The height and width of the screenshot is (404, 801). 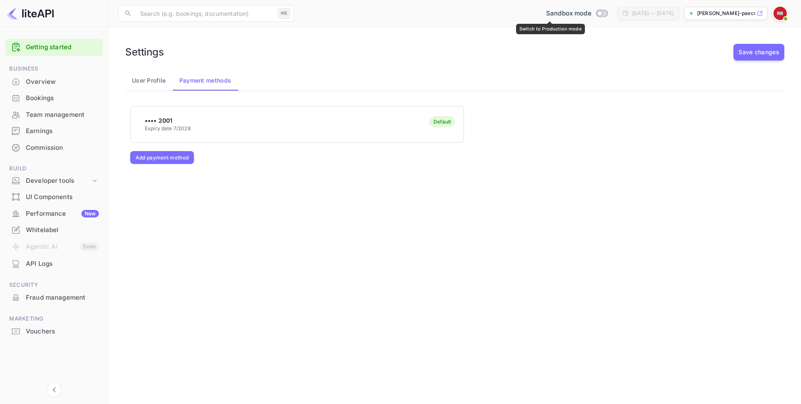 I want to click on a: Team management, so click(x=54, y=114).